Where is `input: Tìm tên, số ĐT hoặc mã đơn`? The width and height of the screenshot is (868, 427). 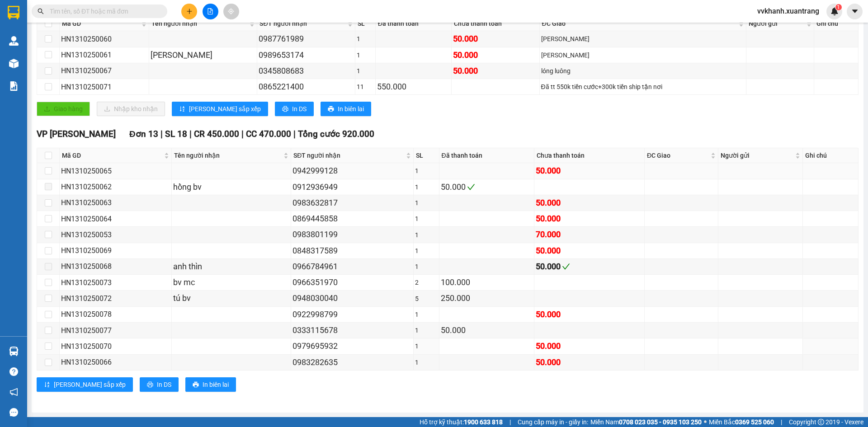 input: Tìm tên, số ĐT hoặc mã đơn is located at coordinates (103, 11).